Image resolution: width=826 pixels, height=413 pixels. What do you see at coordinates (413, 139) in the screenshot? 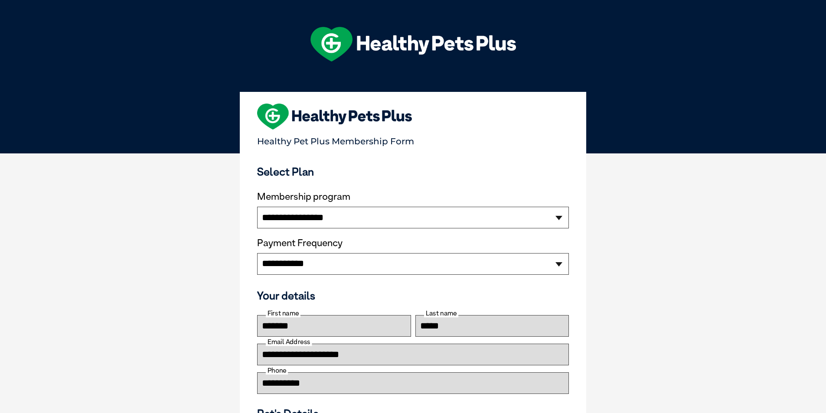
I see `p: Healthy Pet Plus Membership Form` at bounding box center [413, 139].